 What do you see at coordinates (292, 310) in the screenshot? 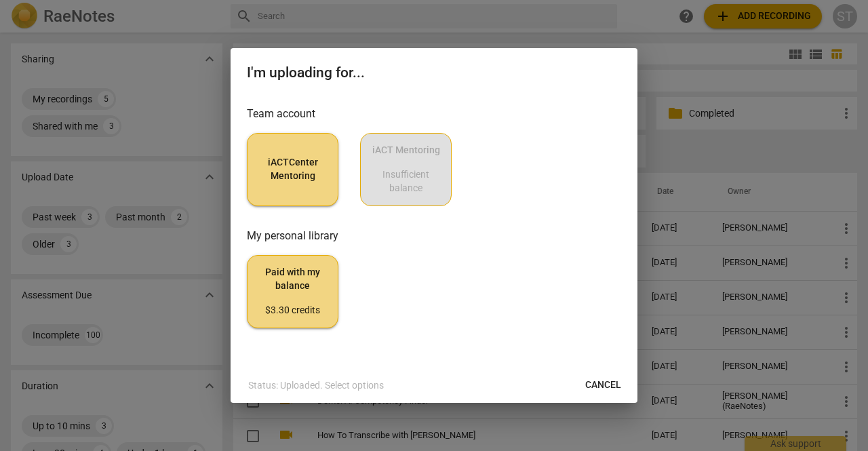
I see `div: $3.30 credits` at bounding box center [292, 310].